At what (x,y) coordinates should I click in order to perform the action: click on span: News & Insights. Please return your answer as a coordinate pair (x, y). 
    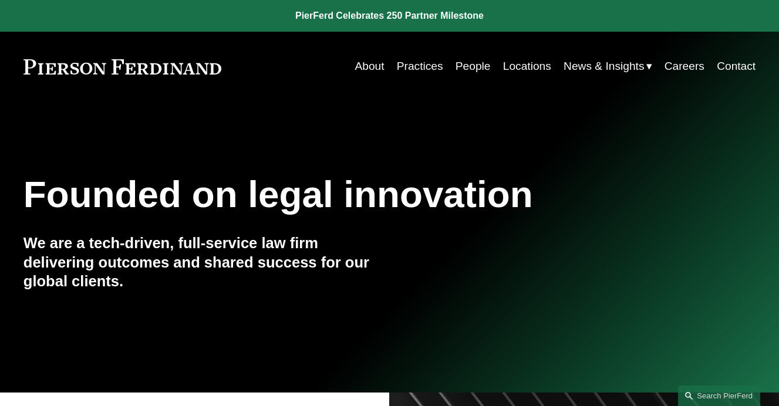
    Looking at the image, I should click on (603, 66).